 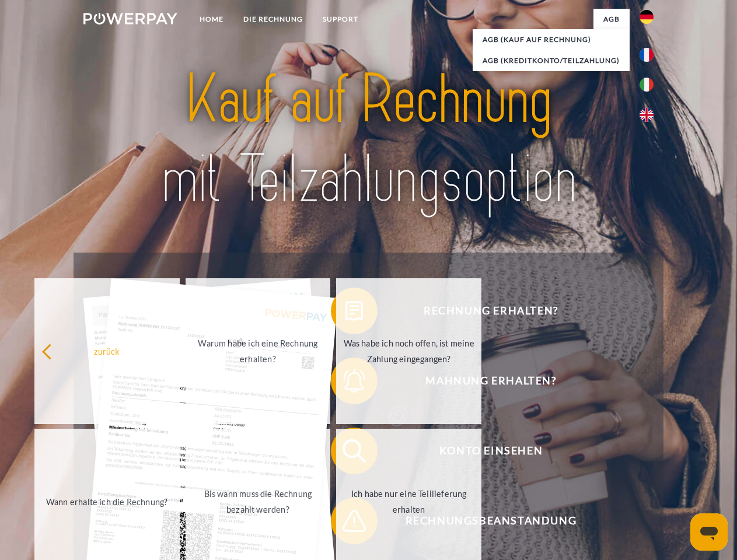 What do you see at coordinates (368, 140) in the screenshot?
I see `img: title-powerpay_de.svg` at bounding box center [368, 140].